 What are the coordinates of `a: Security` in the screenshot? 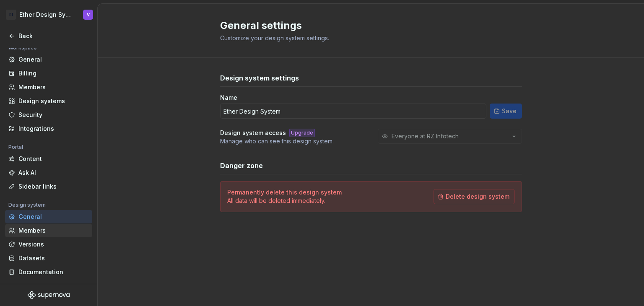 It's located at (48, 115).